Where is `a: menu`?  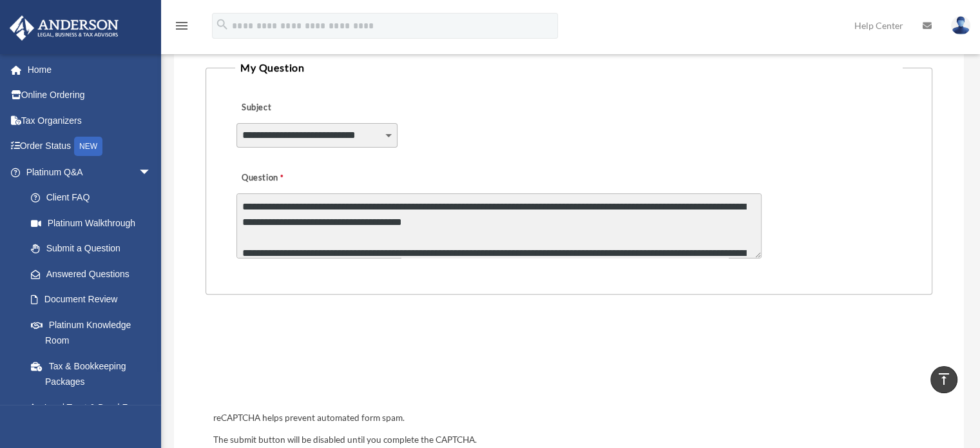 a: menu is located at coordinates (182, 27).